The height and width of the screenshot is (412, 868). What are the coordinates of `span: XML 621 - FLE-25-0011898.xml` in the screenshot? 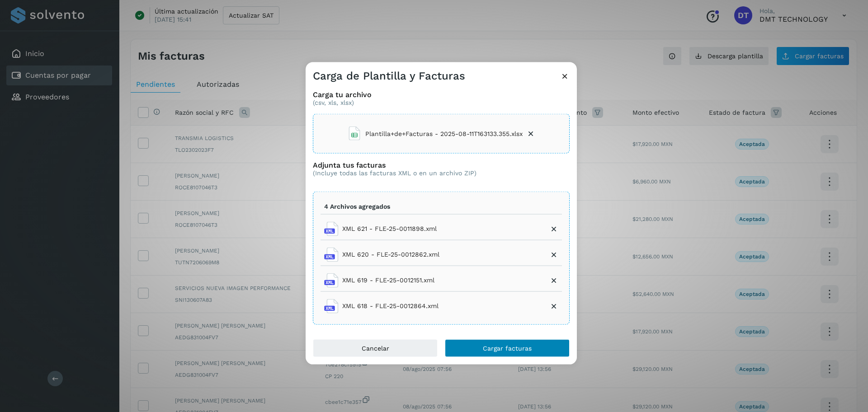 It's located at (389, 229).